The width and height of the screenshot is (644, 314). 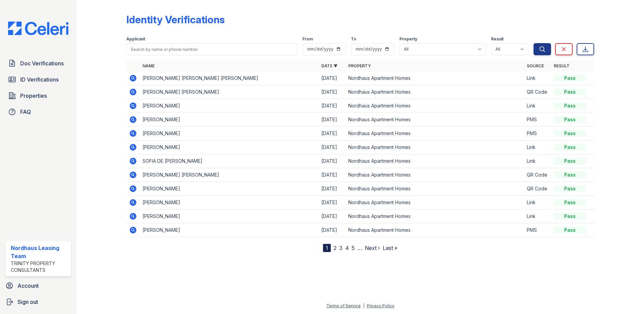 I want to click on a: ID Verifications, so click(x=38, y=80).